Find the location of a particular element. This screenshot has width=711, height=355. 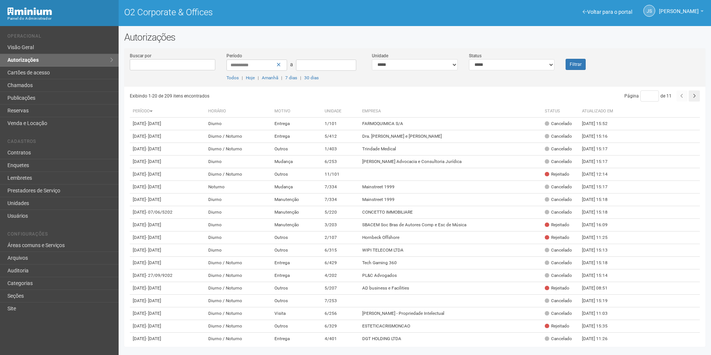

label: Status is located at coordinates (475, 56).